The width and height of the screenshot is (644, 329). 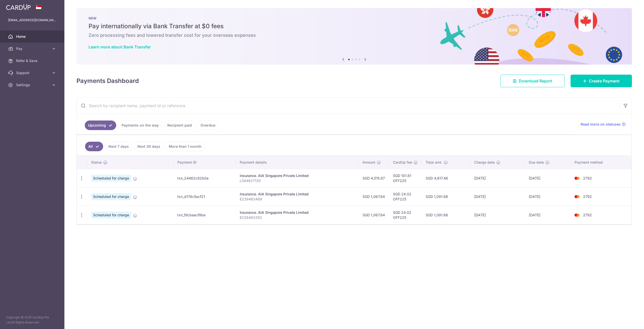 I want to click on p: E239463489, so click(x=297, y=199).